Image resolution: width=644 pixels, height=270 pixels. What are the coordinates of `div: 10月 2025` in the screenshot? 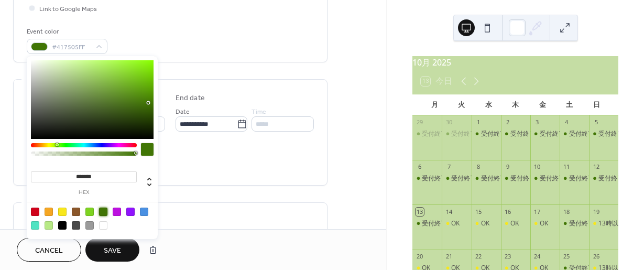 It's located at (515, 63).